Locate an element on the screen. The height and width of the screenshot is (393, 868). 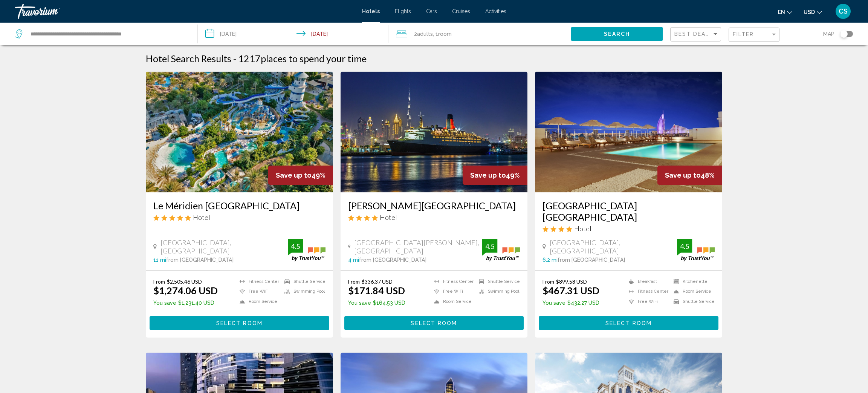
h1: Hotel Search Results is located at coordinates (188, 58).